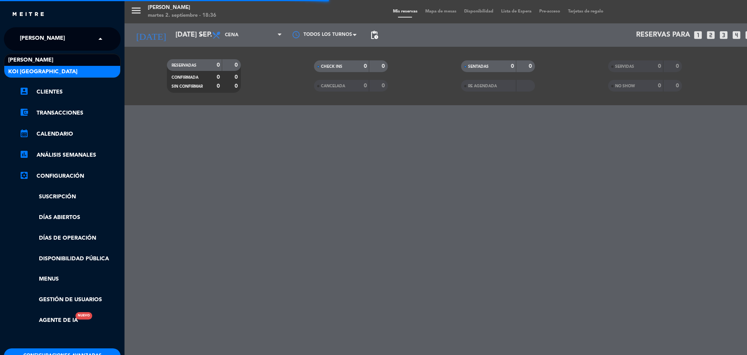 The height and width of the screenshot is (355, 747). What do you see at coordinates (70, 92) in the screenshot?
I see `a: account_boxClientes` at bounding box center [70, 92].